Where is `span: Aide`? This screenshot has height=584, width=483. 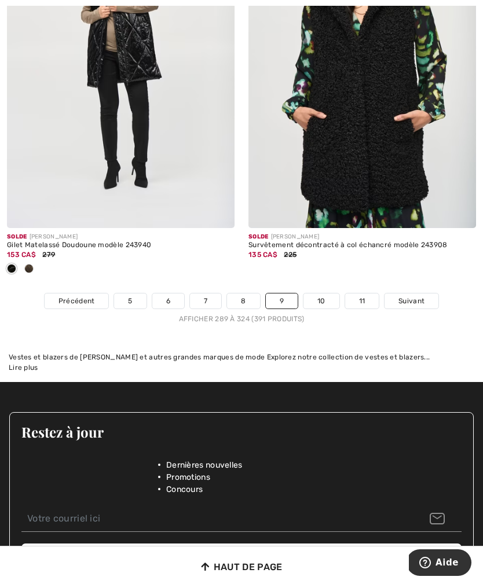 span: Aide is located at coordinates (38, 13).